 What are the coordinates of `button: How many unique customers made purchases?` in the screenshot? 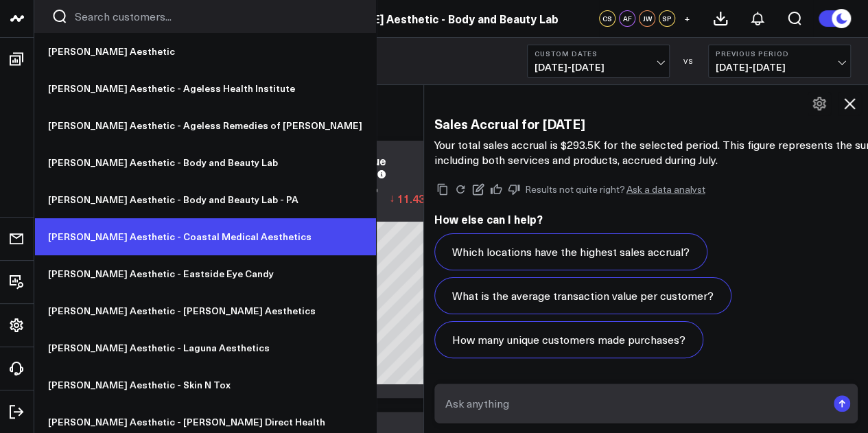 It's located at (569, 340).